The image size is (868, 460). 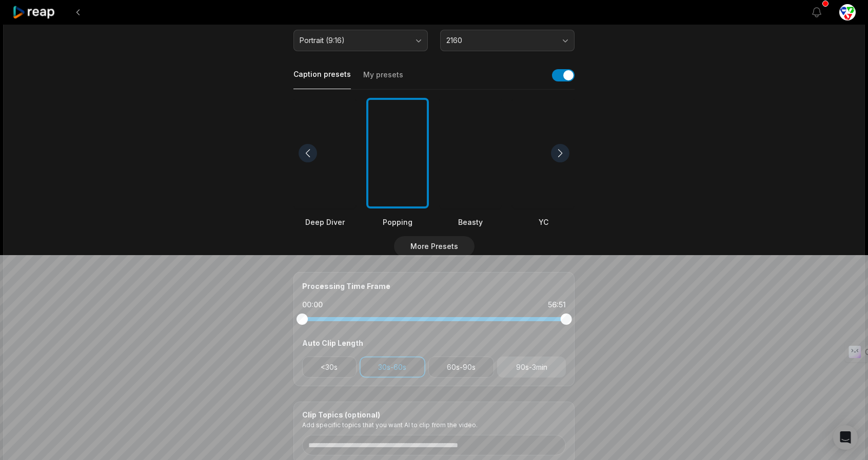 I want to click on span: Portrait (9:16), so click(x=353, y=41).